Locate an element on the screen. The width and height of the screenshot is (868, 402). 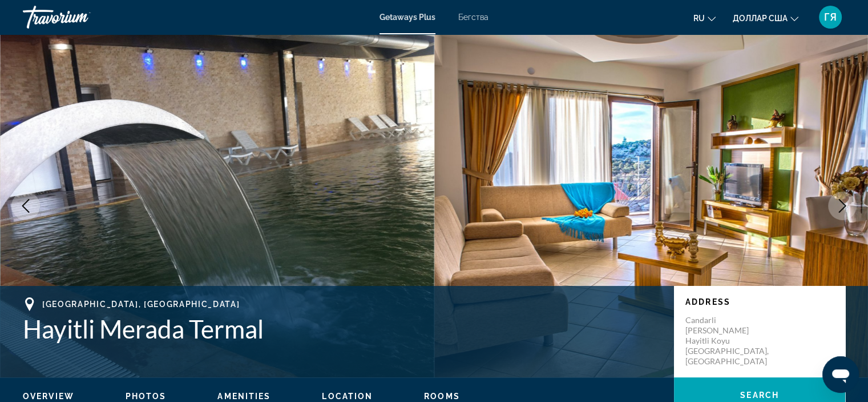
font: Getaways Plus is located at coordinates (407, 17).